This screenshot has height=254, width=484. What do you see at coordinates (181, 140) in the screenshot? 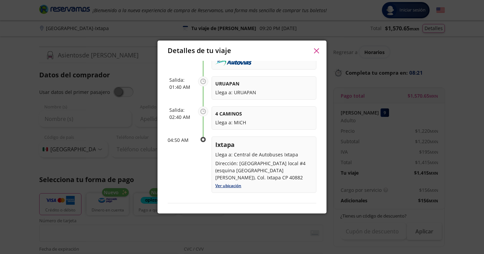
I see `p: 04:50 AM` at bounding box center [181, 140].